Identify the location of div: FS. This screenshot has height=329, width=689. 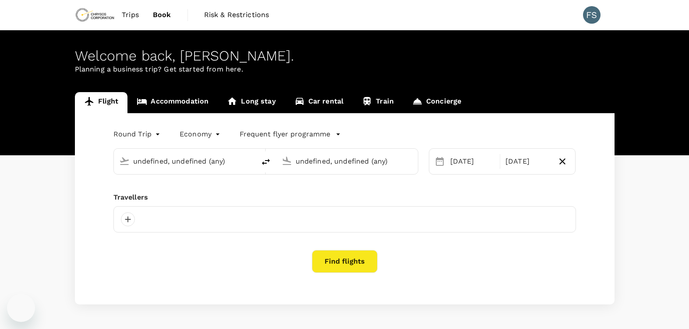
(592, 15).